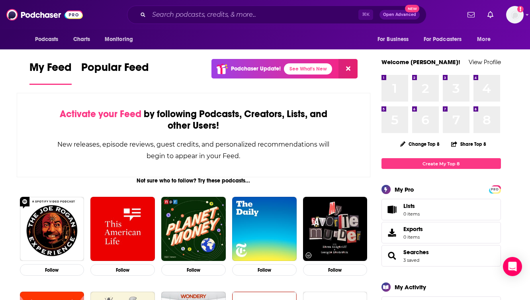  What do you see at coordinates (47, 39) in the screenshot?
I see `span: Podcasts` at bounding box center [47, 39].